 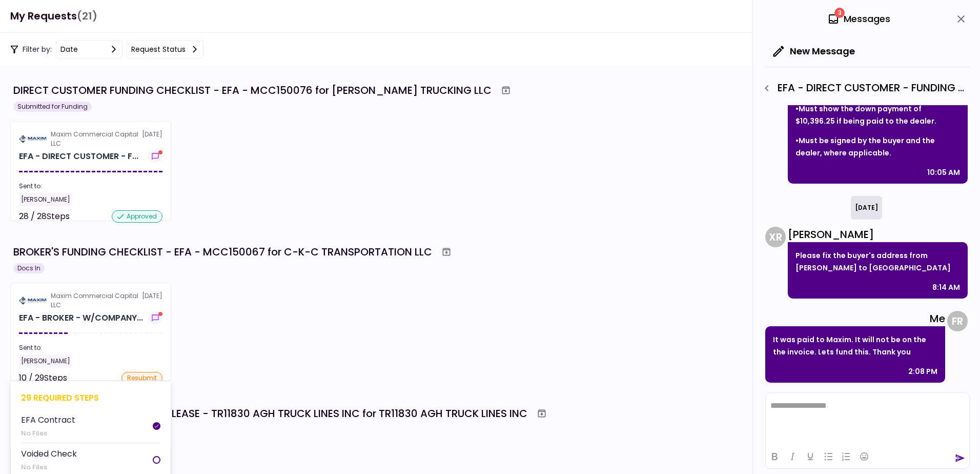 What do you see at coordinates (864, 457) in the screenshot?
I see `button: Emojis` at bounding box center [864, 457].